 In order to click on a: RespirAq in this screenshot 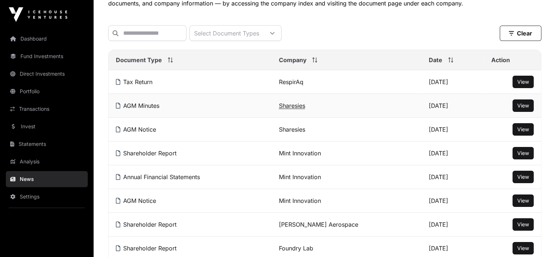, I will do `click(291, 82)`.